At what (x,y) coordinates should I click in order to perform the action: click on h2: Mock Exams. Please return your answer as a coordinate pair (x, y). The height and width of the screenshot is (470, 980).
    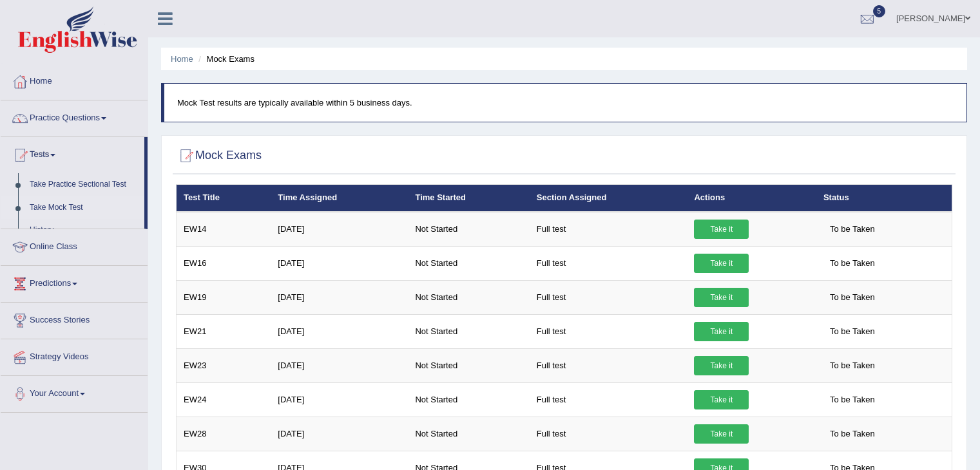
    Looking at the image, I should click on (219, 156).